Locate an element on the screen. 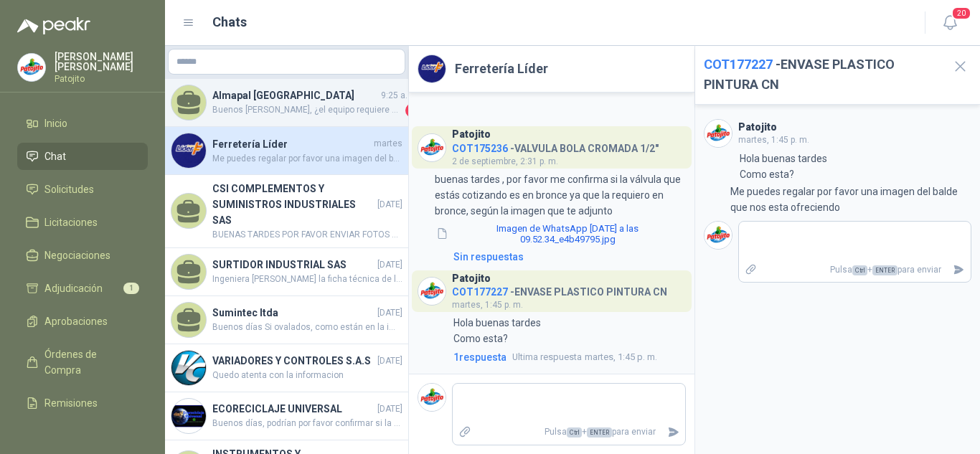  span: Aprobaciones is located at coordinates (76, 321).